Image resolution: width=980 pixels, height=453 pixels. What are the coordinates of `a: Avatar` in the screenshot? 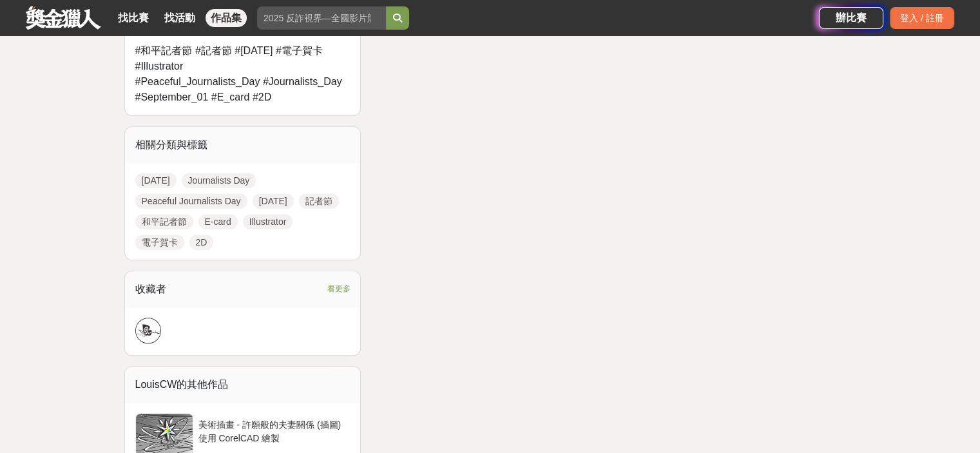 It's located at (148, 331).